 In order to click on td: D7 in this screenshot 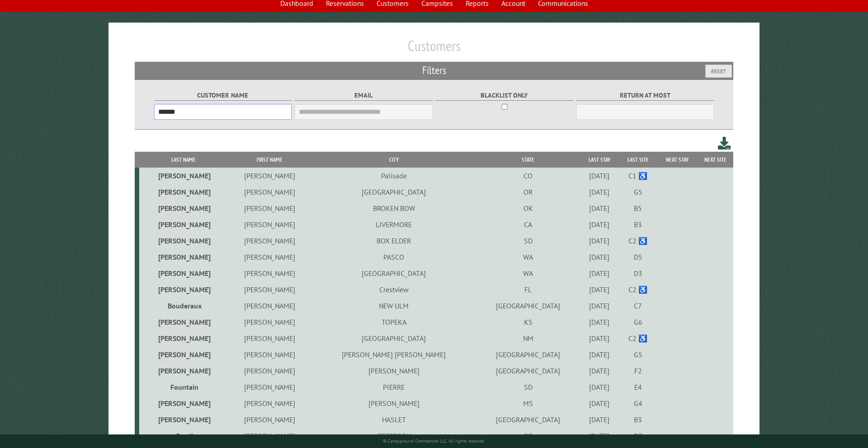, I will do `click(638, 436)`.